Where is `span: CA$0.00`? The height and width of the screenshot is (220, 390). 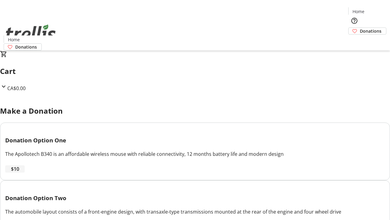
span: CA$0.00 is located at coordinates (16, 88).